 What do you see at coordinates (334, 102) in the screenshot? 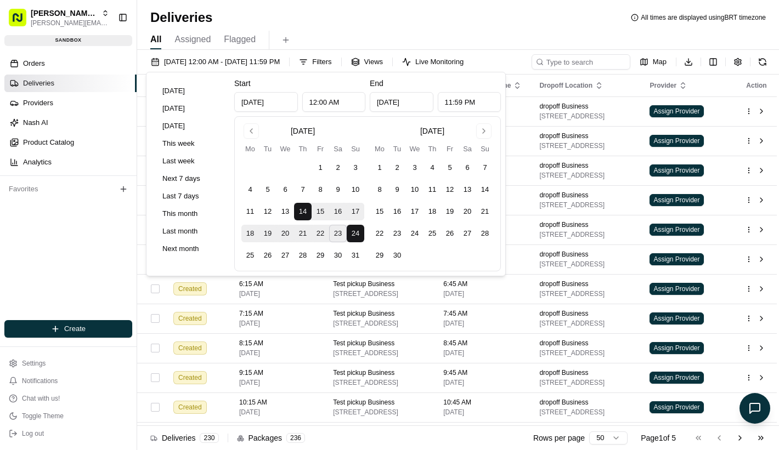
I see `input: Time` at bounding box center [334, 102].